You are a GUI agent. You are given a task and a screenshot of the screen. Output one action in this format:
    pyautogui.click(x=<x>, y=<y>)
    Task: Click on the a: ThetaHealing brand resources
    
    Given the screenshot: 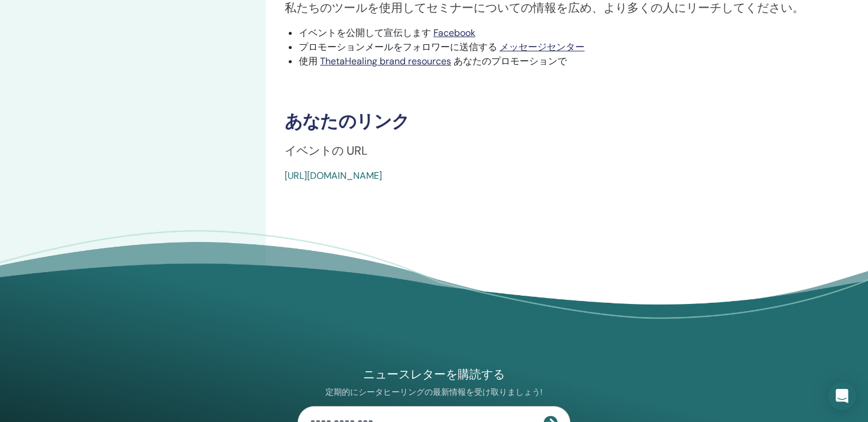 What is the action you would take?
    pyautogui.click(x=385, y=61)
    